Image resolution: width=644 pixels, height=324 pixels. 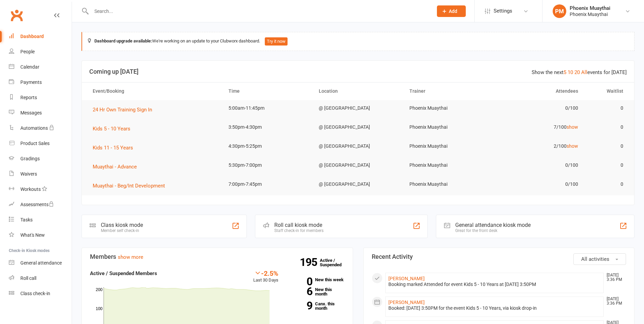 I want to click on a: People, so click(x=40, y=51).